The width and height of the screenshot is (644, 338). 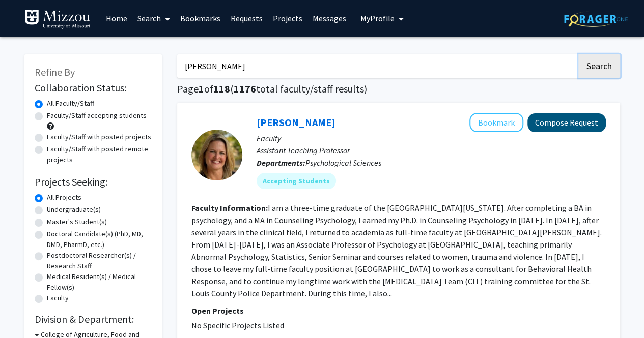 What do you see at coordinates (77, 222) in the screenshot?
I see `label: Master's Student(s)` at bounding box center [77, 222].